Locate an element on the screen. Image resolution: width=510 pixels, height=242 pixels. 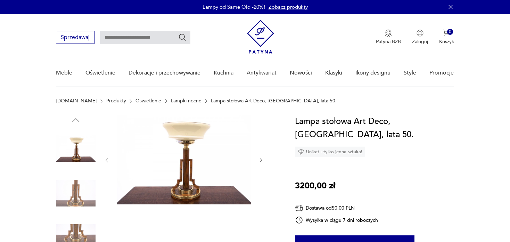
div: 0 is located at coordinates (450, 32).